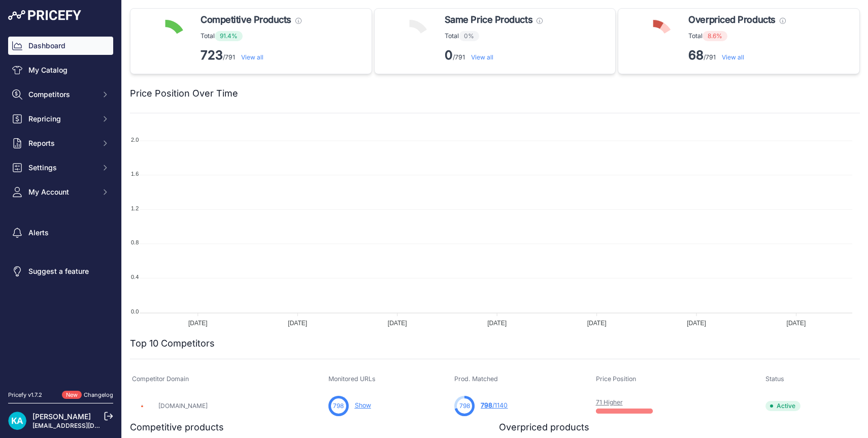 The width and height of the screenshot is (868, 438). Describe the element at coordinates (61, 143) in the screenshot. I see `span: Reports` at that location.